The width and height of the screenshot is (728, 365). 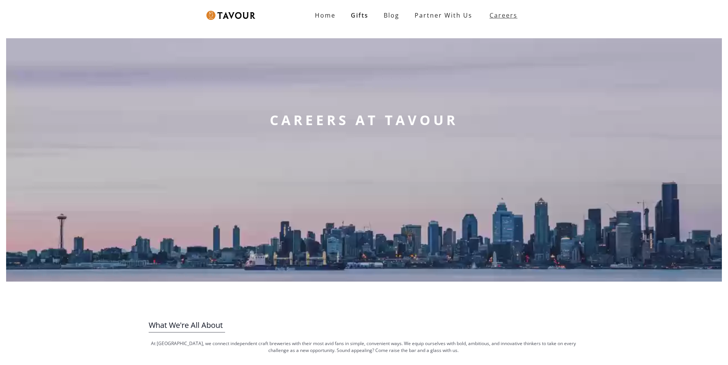 I want to click on strong: Home, so click(x=325, y=15).